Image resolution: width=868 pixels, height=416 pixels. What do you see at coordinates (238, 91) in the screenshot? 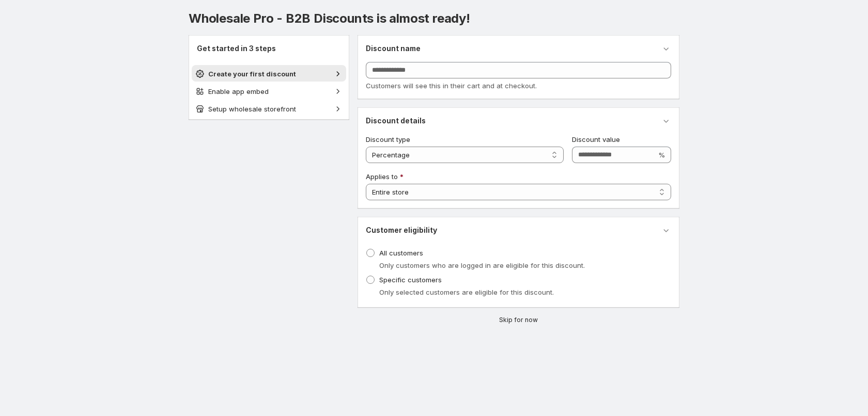
I see `span: Enable app embed` at bounding box center [238, 91].